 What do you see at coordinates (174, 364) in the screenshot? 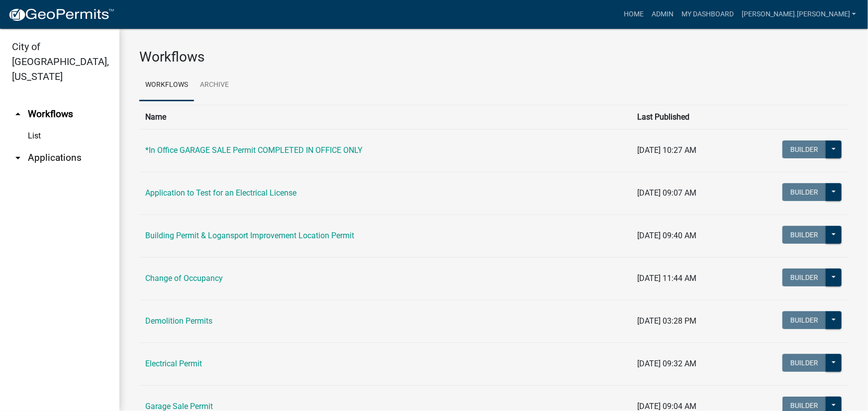
I see `a: Electrical Permit` at bounding box center [174, 364].